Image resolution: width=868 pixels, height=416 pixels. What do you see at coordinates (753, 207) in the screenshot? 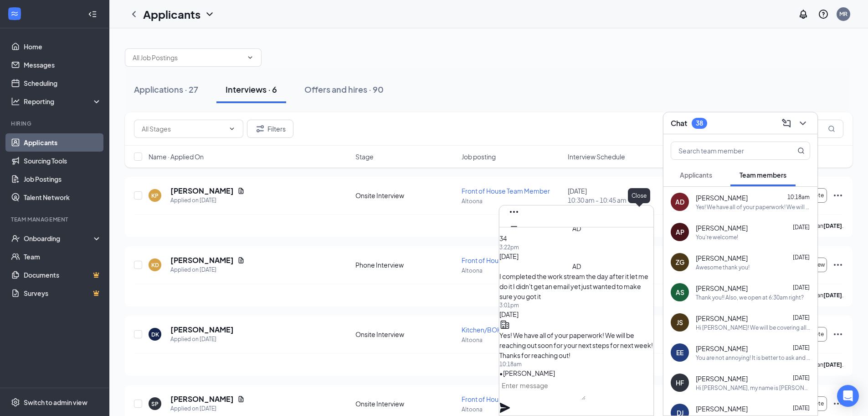
I see `div: Yes! We have all of your paperwork! We will be reaching out soon for your next steps for next wee...` at bounding box center [753, 207].